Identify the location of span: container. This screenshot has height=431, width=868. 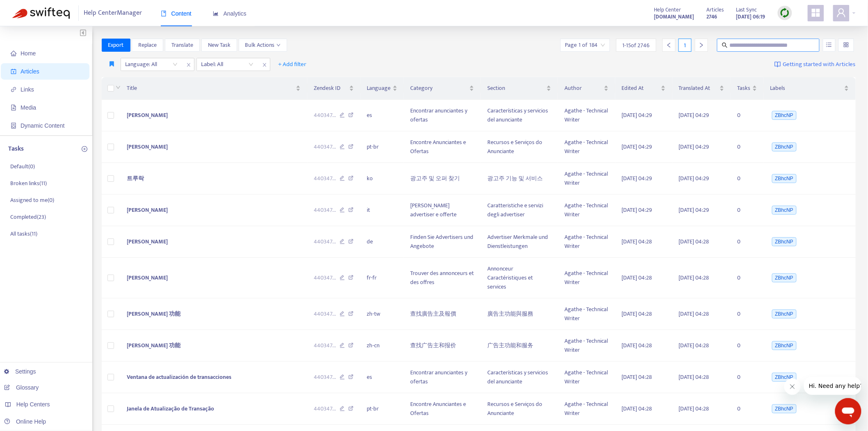
(13, 126).